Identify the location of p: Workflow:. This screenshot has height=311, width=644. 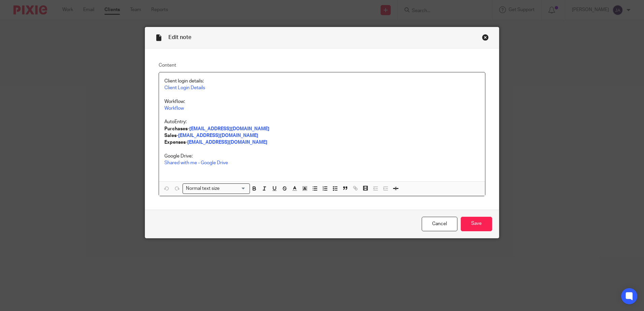
(322, 101).